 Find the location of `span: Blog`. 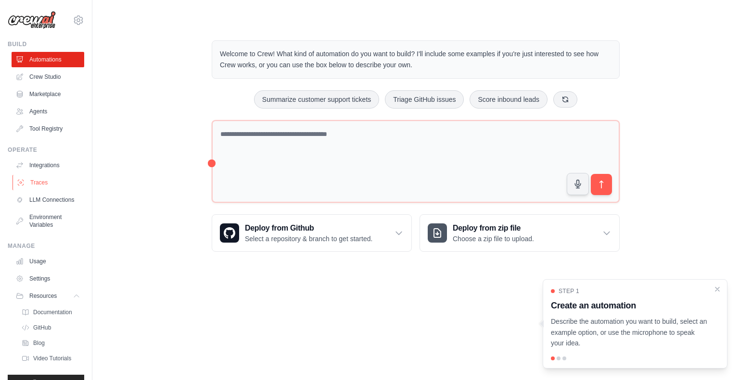

span: Blog is located at coordinates (39, 343).